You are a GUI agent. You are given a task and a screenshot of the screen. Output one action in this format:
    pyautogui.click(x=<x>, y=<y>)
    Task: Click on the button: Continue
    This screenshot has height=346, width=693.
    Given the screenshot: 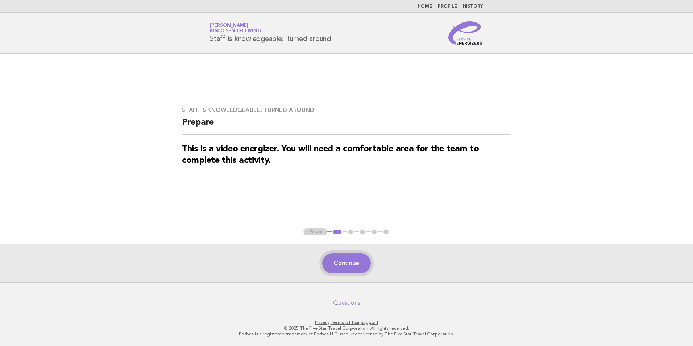 What is the action you would take?
    pyautogui.click(x=346, y=263)
    